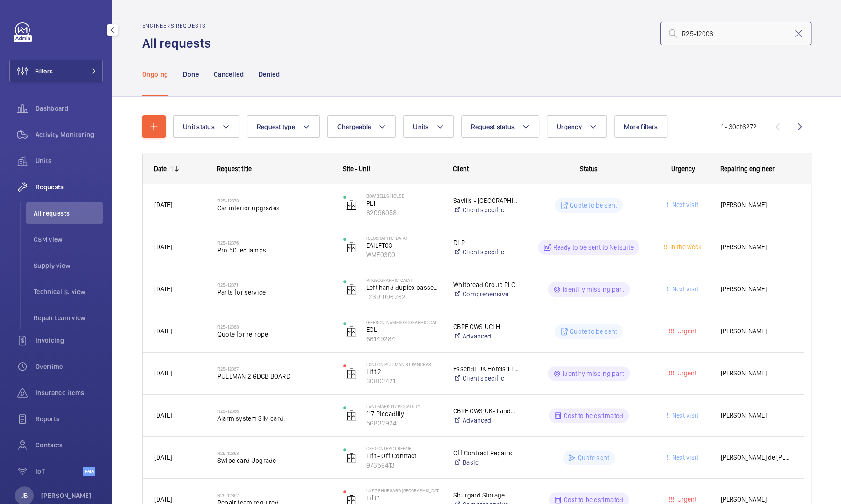  What do you see at coordinates (747, 169) in the screenshot?
I see `span: Repairing engineer` at bounding box center [747, 169].